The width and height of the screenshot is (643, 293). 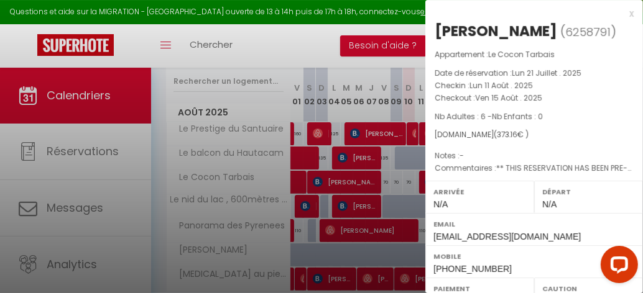 What do you see at coordinates (508, 98) in the screenshot?
I see `span: Ven 15 Août . 2025` at bounding box center [508, 98].